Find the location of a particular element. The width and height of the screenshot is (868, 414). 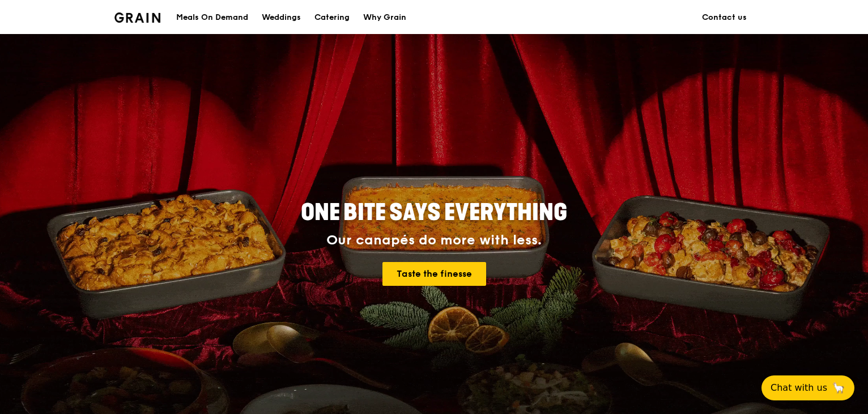

div: Catering is located at coordinates (332, 18).